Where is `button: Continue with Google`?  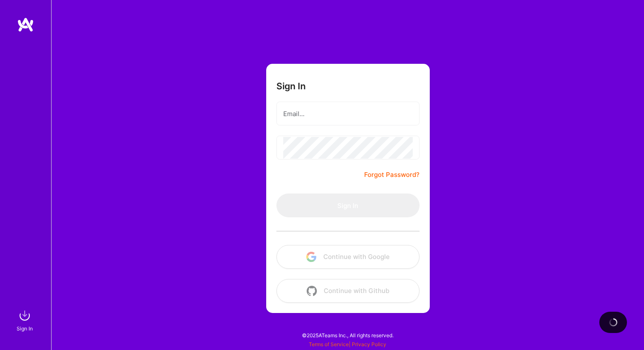 button: Continue with Google is located at coordinates (348, 257).